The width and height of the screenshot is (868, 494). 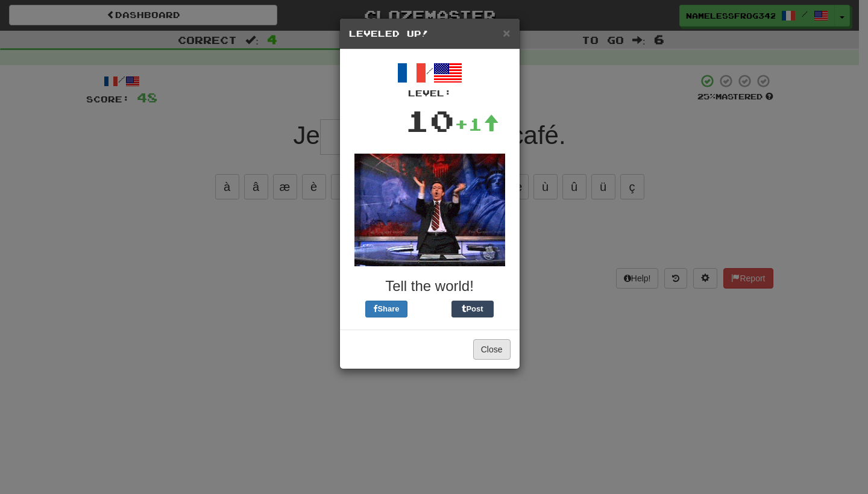 I want to click on h5: Leveled Up!, so click(x=430, y=33).